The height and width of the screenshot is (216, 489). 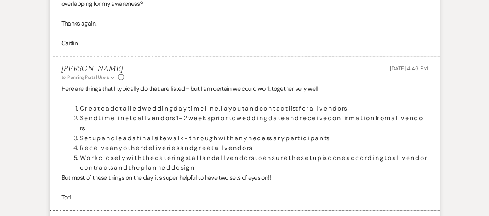 What do you see at coordinates (245, 43) in the screenshot?
I see `p: Caitlin` at bounding box center [245, 43].